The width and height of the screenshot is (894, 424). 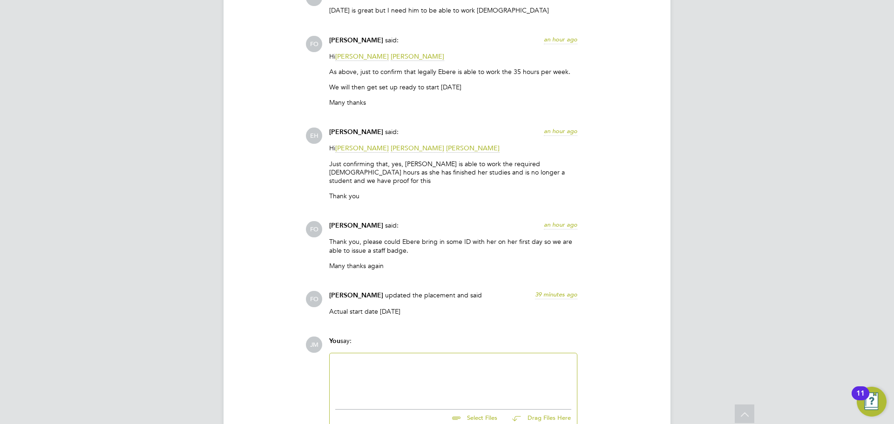 What do you see at coordinates (453, 196) in the screenshot?
I see `p: Thank you` at bounding box center [453, 196].